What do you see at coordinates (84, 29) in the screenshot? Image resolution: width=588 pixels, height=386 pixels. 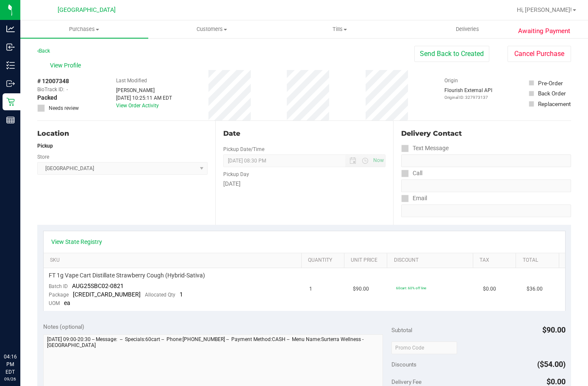 I see `span: Purchases` at bounding box center [84, 29].